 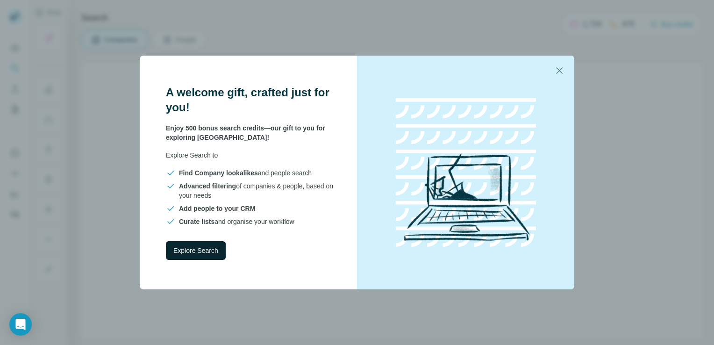 What do you see at coordinates (196, 250) in the screenshot?
I see `button: Explore Search` at bounding box center [196, 250].